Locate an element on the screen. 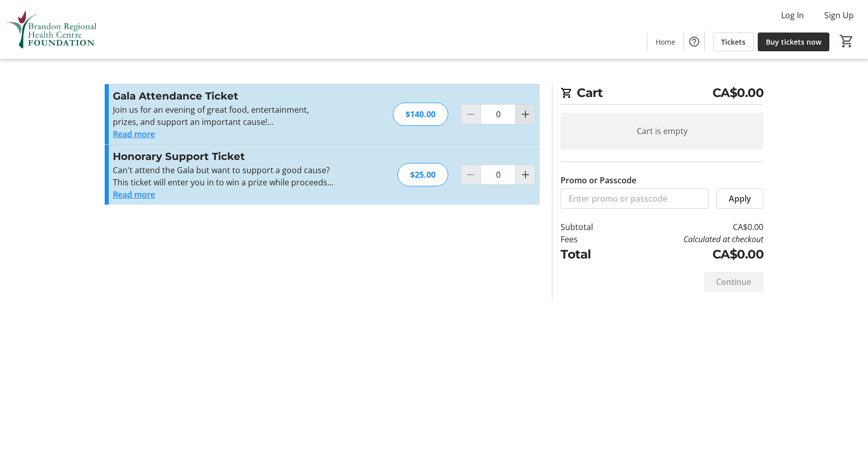 The width and height of the screenshot is (868, 456). button: Log In is located at coordinates (792, 15).